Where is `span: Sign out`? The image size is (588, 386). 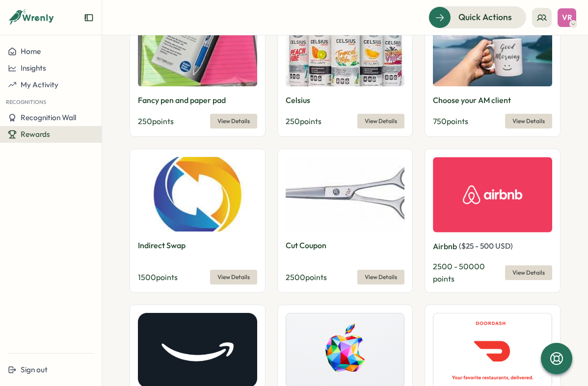 span: Sign out is located at coordinates (34, 370).